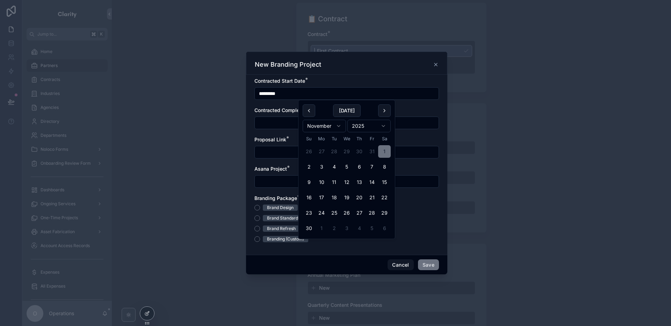  I want to click on button: Sunday, October 26th, 2025, so click(309, 152).